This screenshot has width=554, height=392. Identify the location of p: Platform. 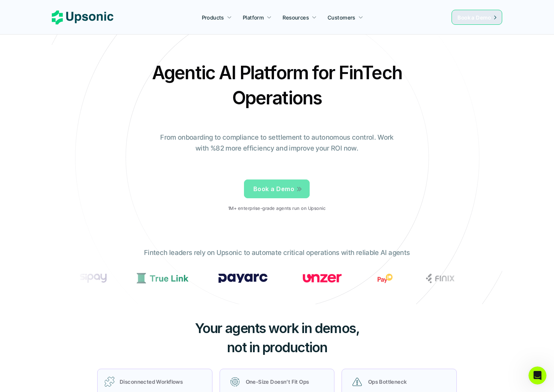
(254, 17).